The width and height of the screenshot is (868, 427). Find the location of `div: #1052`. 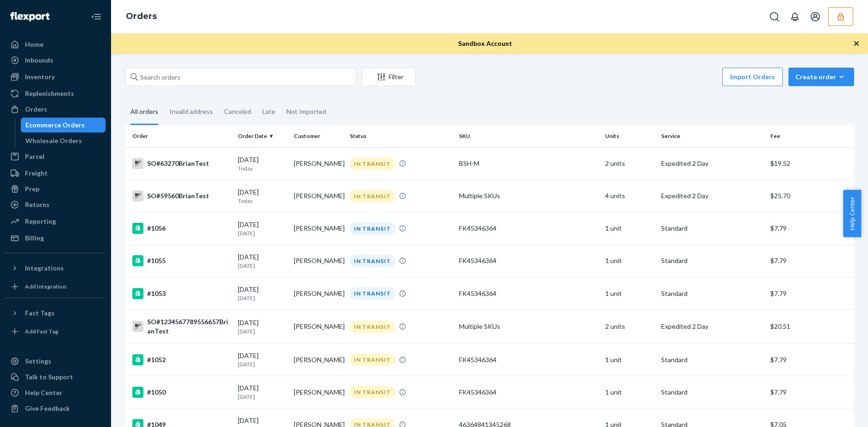

div: #1052 is located at coordinates (181, 360).